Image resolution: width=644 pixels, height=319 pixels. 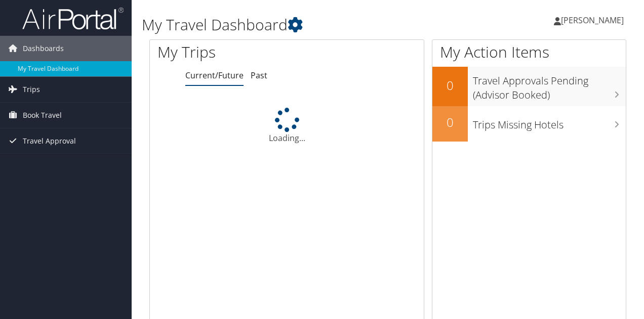 I want to click on span: Dashboards, so click(x=43, y=48).